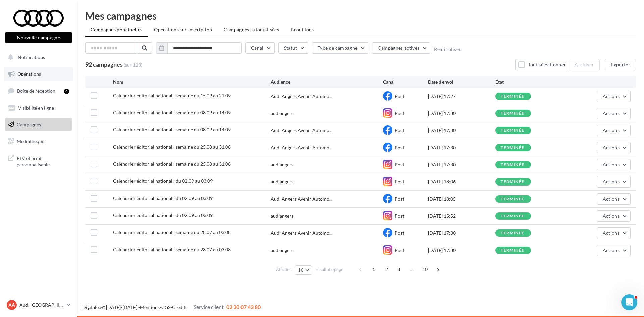 This screenshot has width=644, height=317. I want to click on span: Visibilité en ligne, so click(36, 108).